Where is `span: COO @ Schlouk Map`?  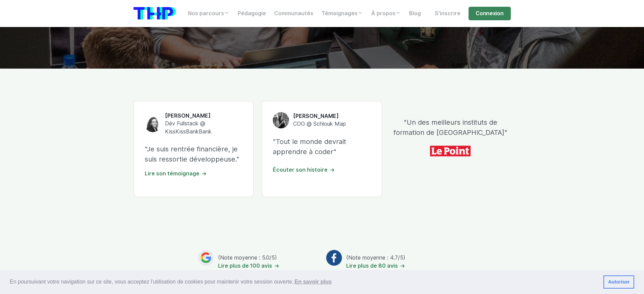
span: COO @ Schlouk Map is located at coordinates (319, 124).